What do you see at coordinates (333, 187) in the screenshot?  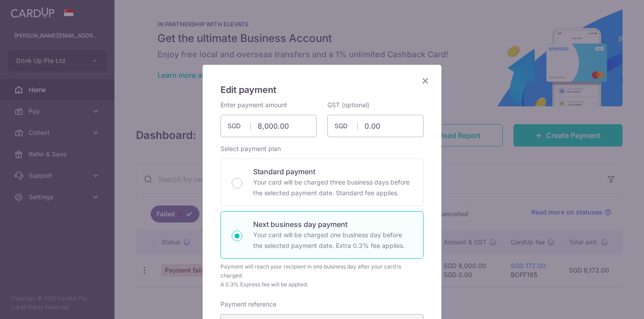 I see `p: Your card will be charged three business days before the selected payment date. Standard fee appl...` at bounding box center [333, 187].